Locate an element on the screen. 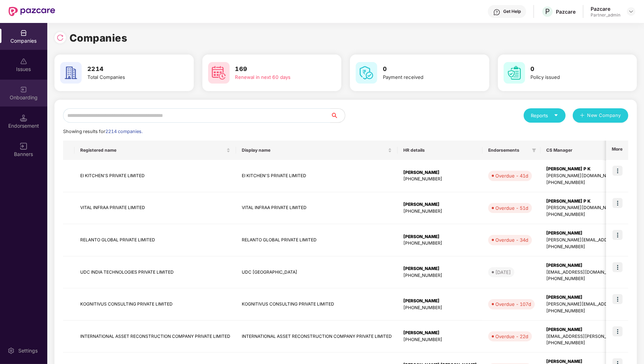 The image size is (644, 364). td: UDC INDIA TECHNOLOGIES PRIVATE LIMITED is located at coordinates (155, 273).